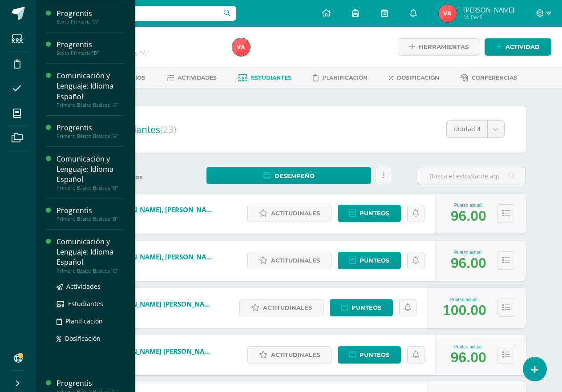  I want to click on input: Busca el estudiante aquí..., so click(472, 176).